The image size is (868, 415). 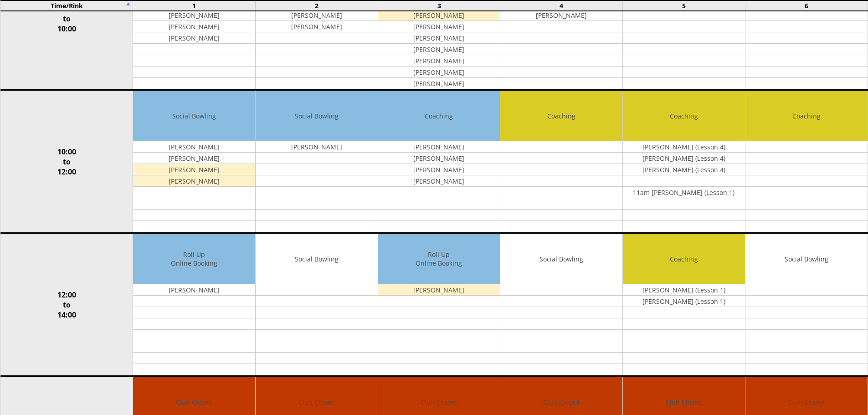 I want to click on td: 1, so click(x=194, y=6).